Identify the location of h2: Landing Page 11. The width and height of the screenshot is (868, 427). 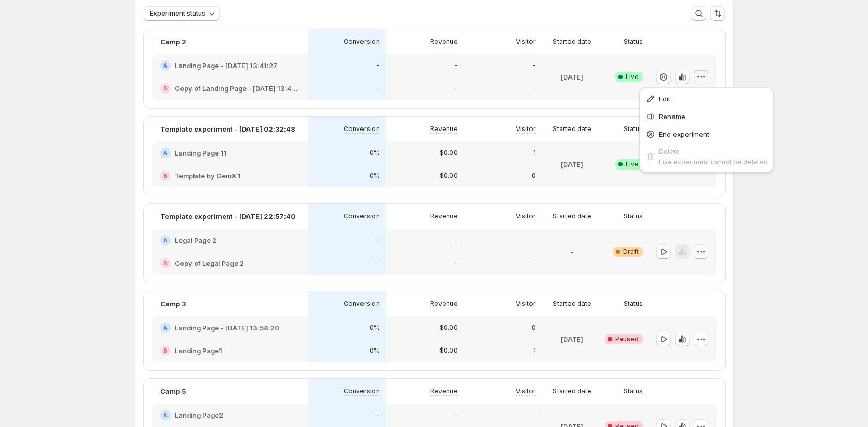
(201, 153).